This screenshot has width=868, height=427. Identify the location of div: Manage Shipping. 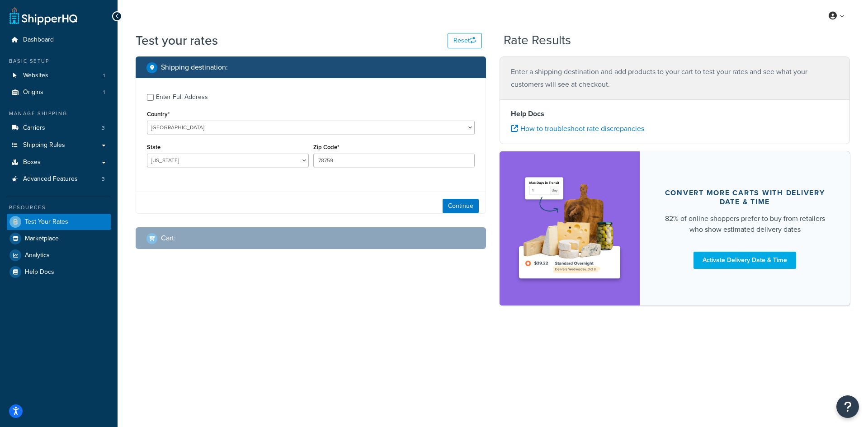
(59, 113).